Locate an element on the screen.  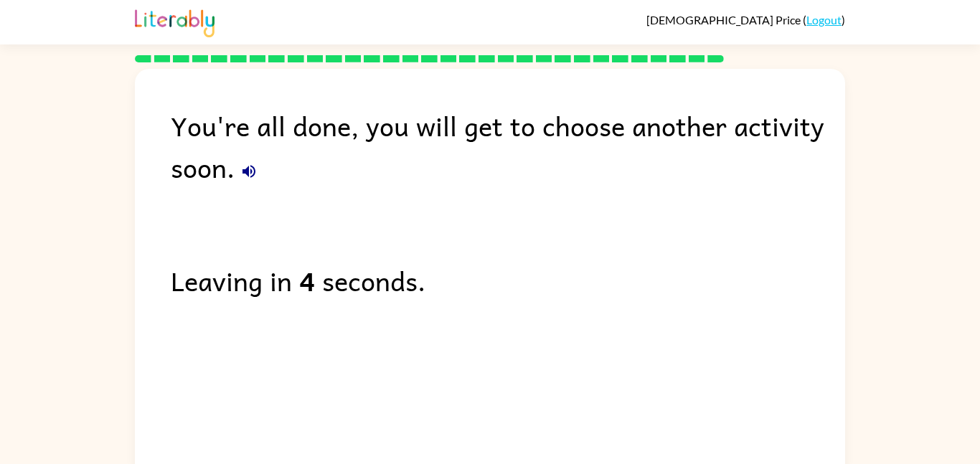
div: Leaving in seconds. is located at coordinates (508, 281).